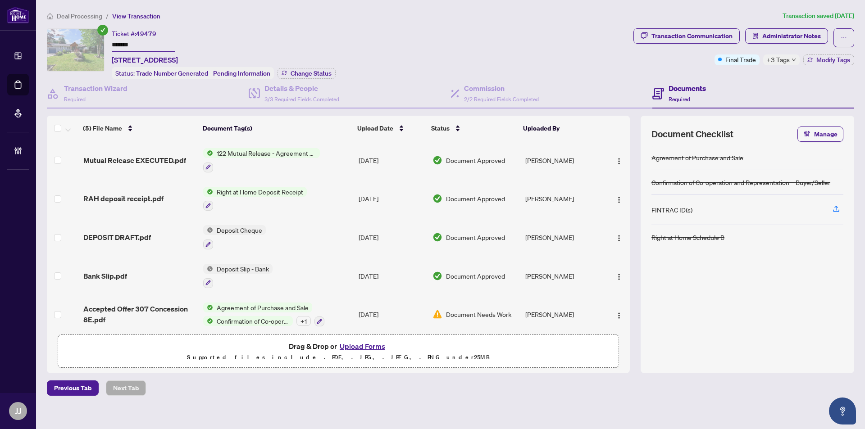 The image size is (865, 429). I want to click on span: Modify Tags, so click(833, 60).